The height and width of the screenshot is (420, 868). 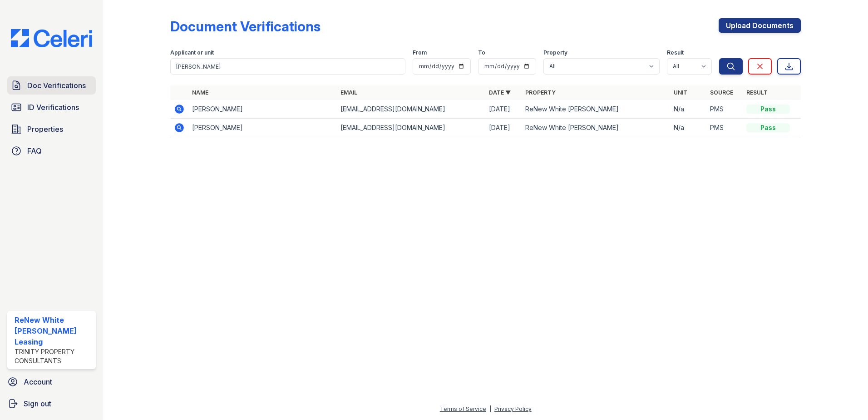 I want to click on label: From, so click(x=420, y=52).